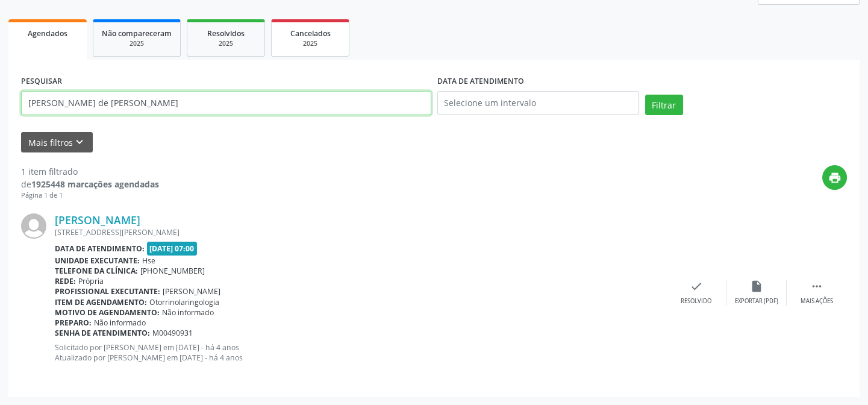 This screenshot has height=405, width=868. I want to click on b: Profissional executante:, so click(107, 291).